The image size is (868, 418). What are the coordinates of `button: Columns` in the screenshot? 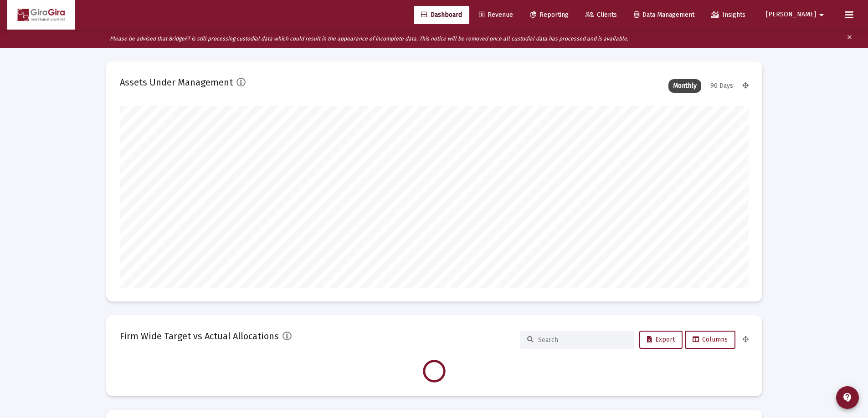 It's located at (710, 340).